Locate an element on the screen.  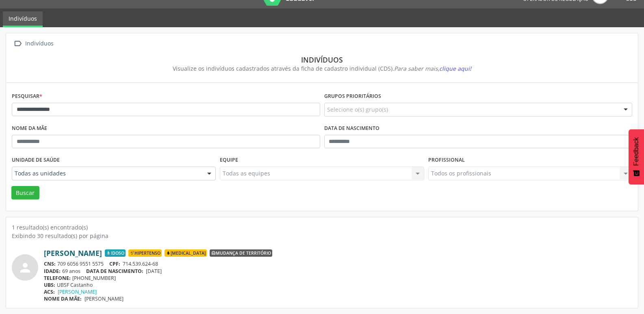
span: NOME DA MÃE: is located at coordinates (63, 298).